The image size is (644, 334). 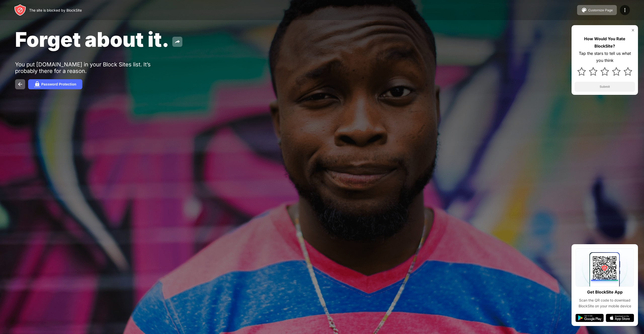 I want to click on img: rate-us-close.svg, so click(x=633, y=30).